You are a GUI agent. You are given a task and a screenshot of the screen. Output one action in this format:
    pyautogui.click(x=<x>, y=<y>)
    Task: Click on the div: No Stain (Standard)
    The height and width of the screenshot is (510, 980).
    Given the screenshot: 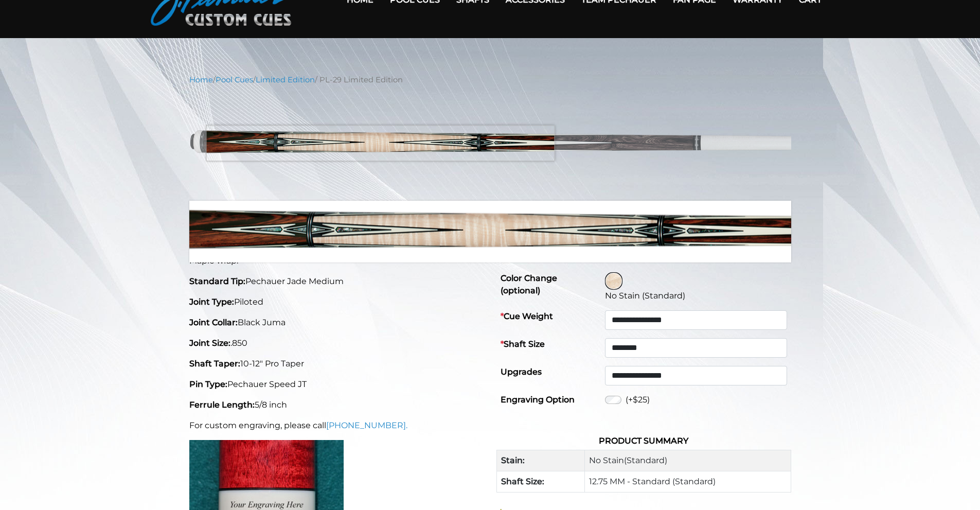 What is the action you would take?
    pyautogui.click(x=696, y=296)
    